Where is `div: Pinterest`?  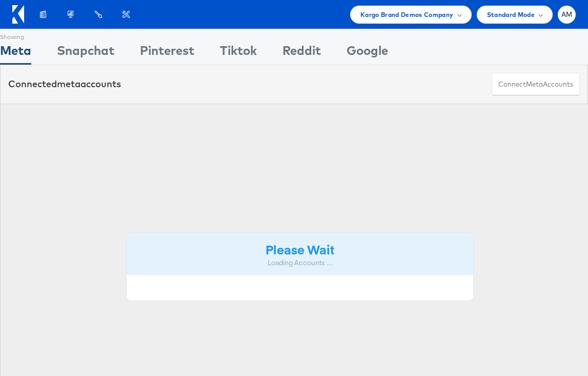 div: Pinterest is located at coordinates (167, 53).